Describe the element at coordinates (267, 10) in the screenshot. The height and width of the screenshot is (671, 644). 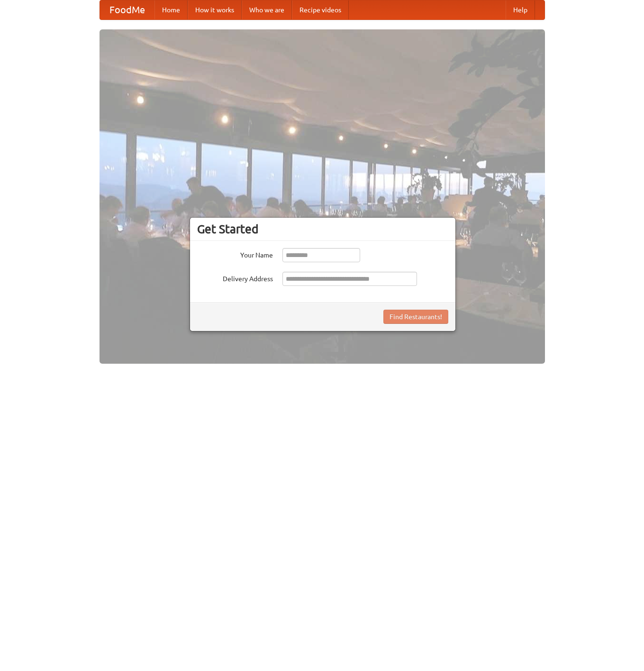
I see `a: Who we are` at that location.